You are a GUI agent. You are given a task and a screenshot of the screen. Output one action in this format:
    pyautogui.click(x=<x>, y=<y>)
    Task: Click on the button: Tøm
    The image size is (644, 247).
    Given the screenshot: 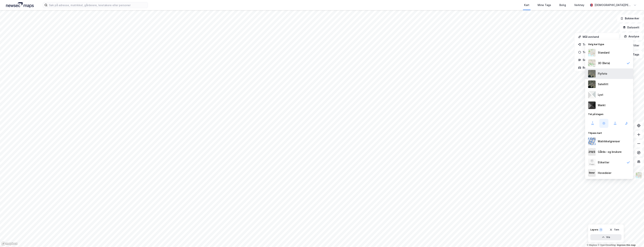 What is the action you would take?
    pyautogui.click(x=614, y=230)
    